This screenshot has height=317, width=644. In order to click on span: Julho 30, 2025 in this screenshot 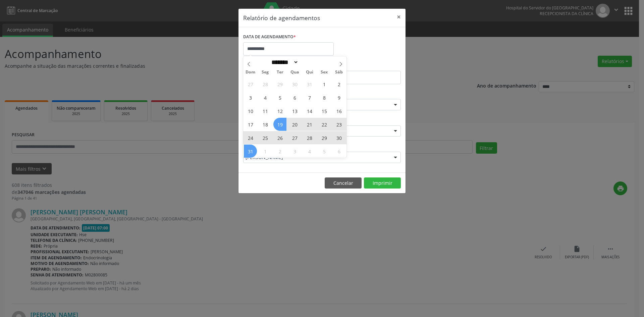, I will do `click(295, 84)`.